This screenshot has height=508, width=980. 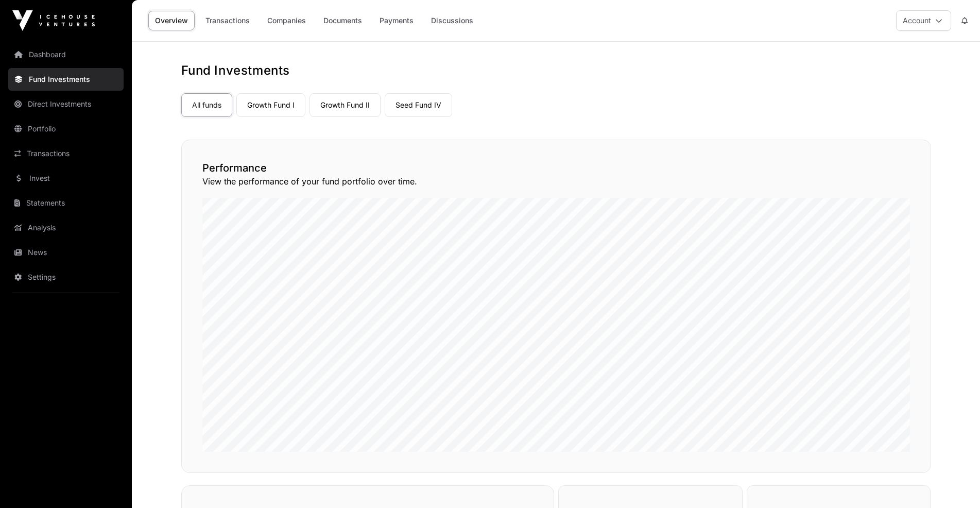 I want to click on a: Payments, so click(x=397, y=20).